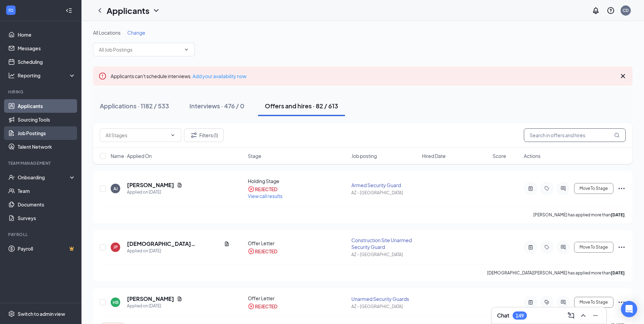 The width and height of the screenshot is (644, 324). What do you see at coordinates (384, 185) in the screenshot?
I see `div: Armed Security Guard` at bounding box center [384, 185].